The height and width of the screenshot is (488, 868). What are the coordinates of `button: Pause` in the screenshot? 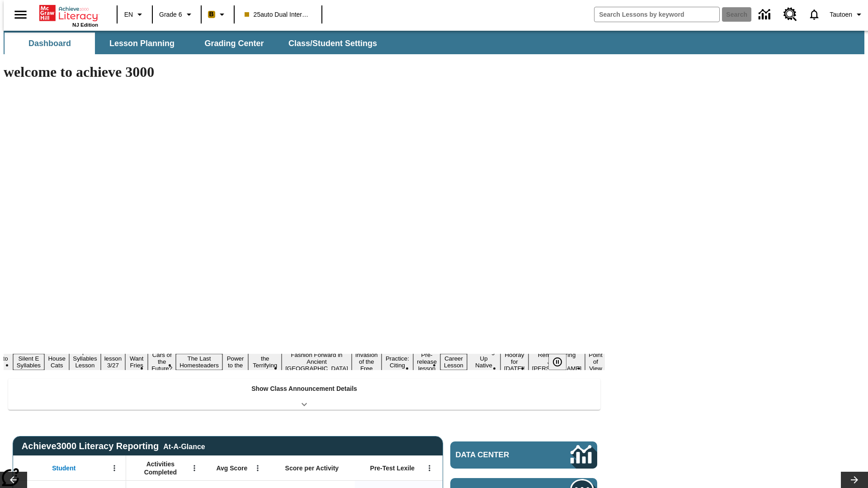 It's located at (557, 362).